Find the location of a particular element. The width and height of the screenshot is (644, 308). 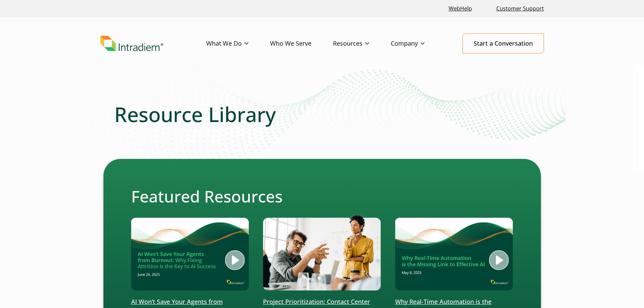

a: Start a Conversation is located at coordinates (503, 43).